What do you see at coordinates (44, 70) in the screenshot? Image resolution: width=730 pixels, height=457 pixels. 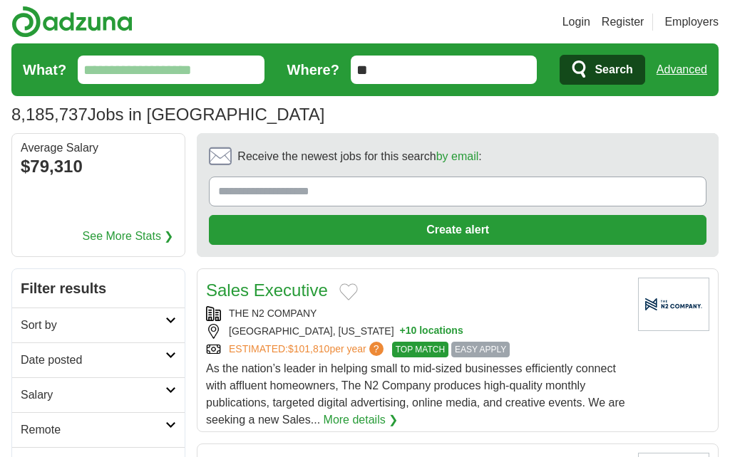 I see `label: What?` at bounding box center [44, 70].